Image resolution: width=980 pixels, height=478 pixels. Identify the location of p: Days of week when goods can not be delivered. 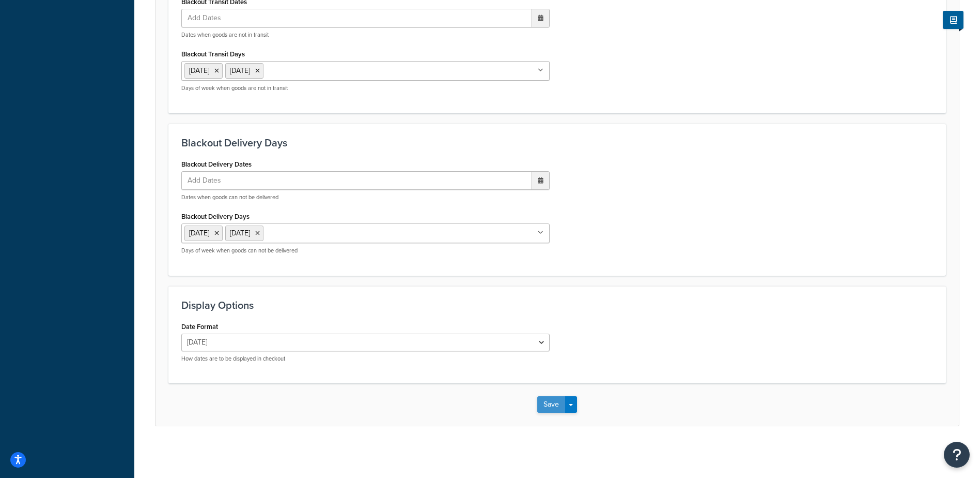
(365, 250).